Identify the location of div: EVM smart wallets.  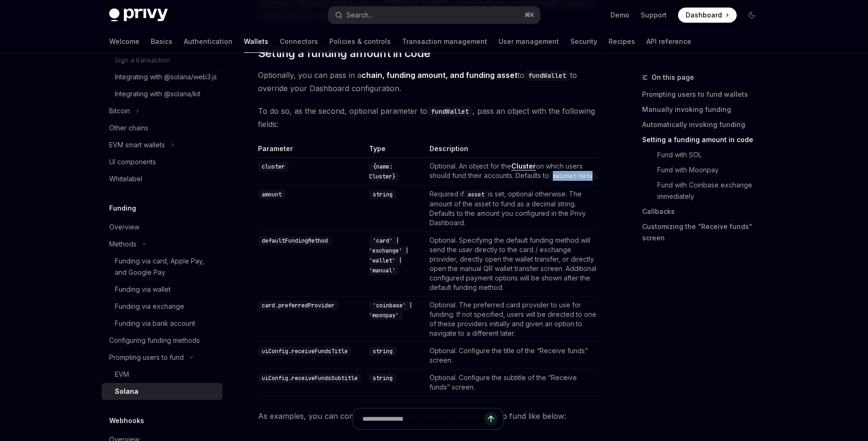
(137, 145).